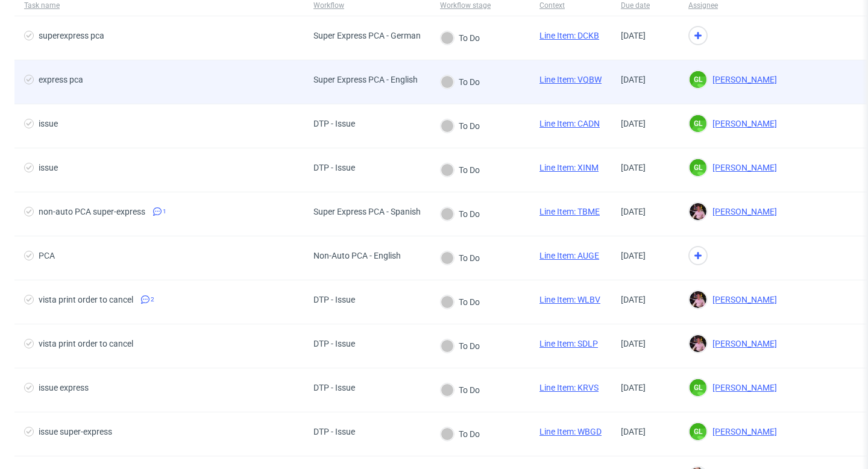 The image size is (868, 469). I want to click on span: 1, so click(165, 211).